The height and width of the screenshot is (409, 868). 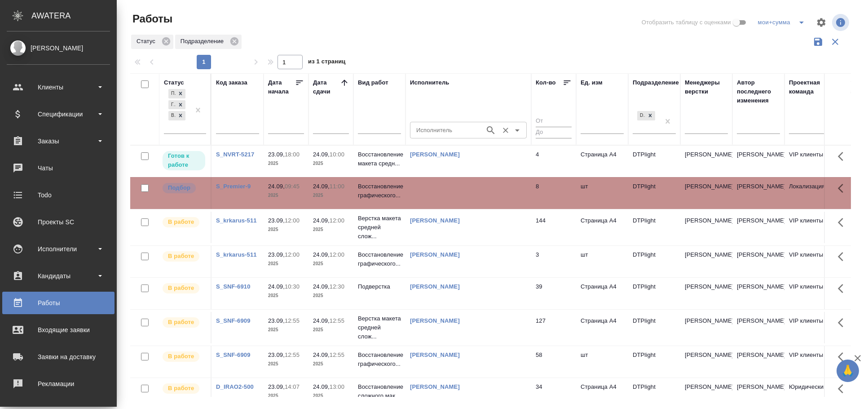 I want to click on div: В работе, so click(x=172, y=115).